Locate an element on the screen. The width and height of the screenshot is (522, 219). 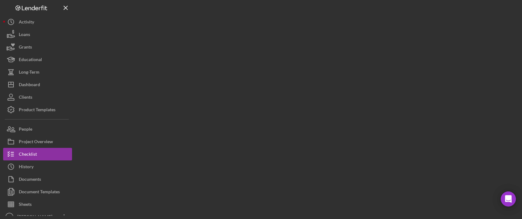
button: Checklist is located at coordinates (38, 154).